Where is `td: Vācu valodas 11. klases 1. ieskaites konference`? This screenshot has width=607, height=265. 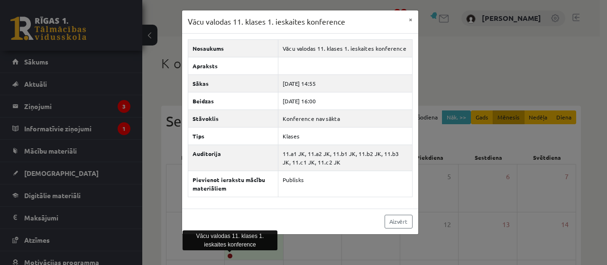 td: Vācu valodas 11. klases 1. ieskaites konference is located at coordinates (345, 48).